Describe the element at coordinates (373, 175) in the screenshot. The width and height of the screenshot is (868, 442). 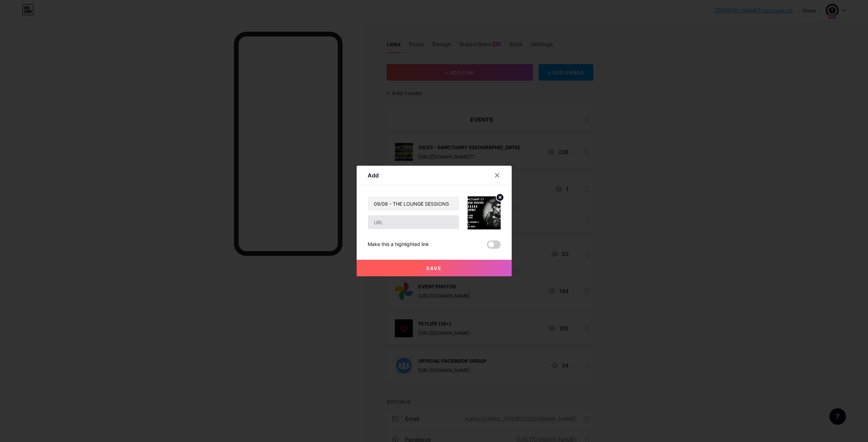
I see `div: Add` at that location.